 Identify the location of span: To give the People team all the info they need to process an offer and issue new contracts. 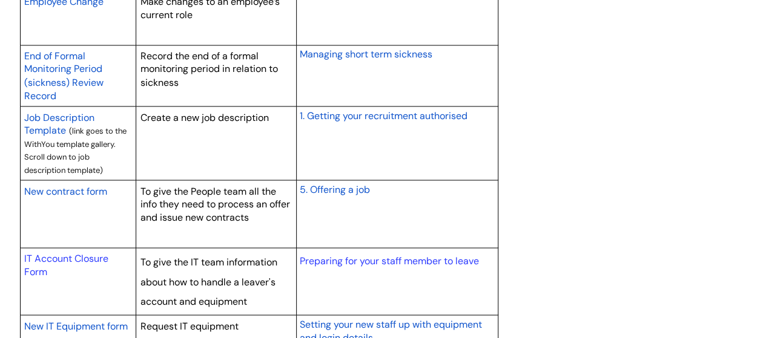
(215, 204).